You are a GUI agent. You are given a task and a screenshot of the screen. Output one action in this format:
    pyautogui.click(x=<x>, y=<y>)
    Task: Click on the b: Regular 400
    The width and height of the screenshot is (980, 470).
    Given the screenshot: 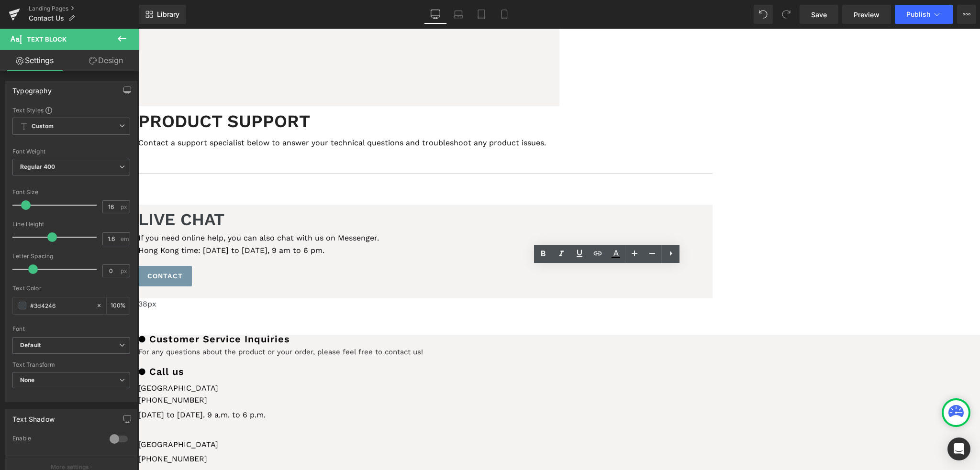 What is the action you would take?
    pyautogui.click(x=38, y=167)
    